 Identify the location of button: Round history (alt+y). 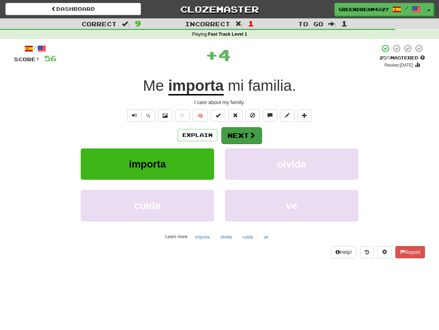
(367, 252).